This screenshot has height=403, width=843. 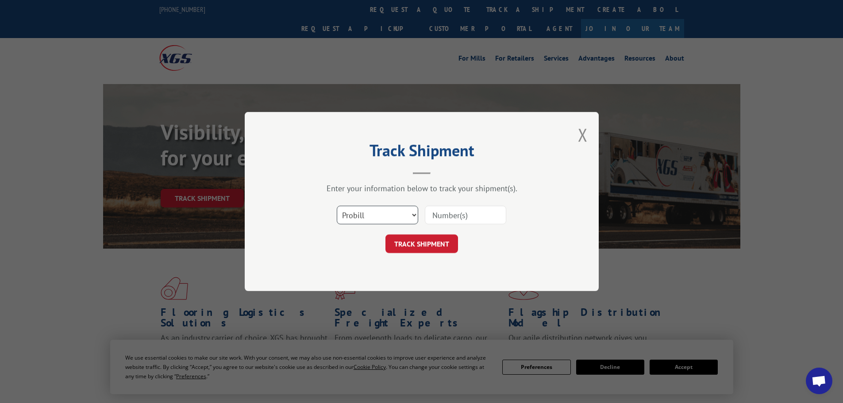 I want to click on div: Open chat, so click(x=820, y=381).